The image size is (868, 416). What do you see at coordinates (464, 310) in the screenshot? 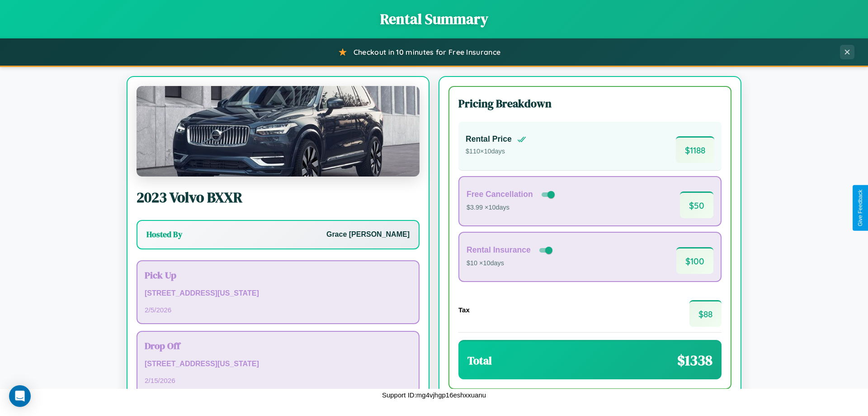
I see `h4: Tax` at bounding box center [464, 310].